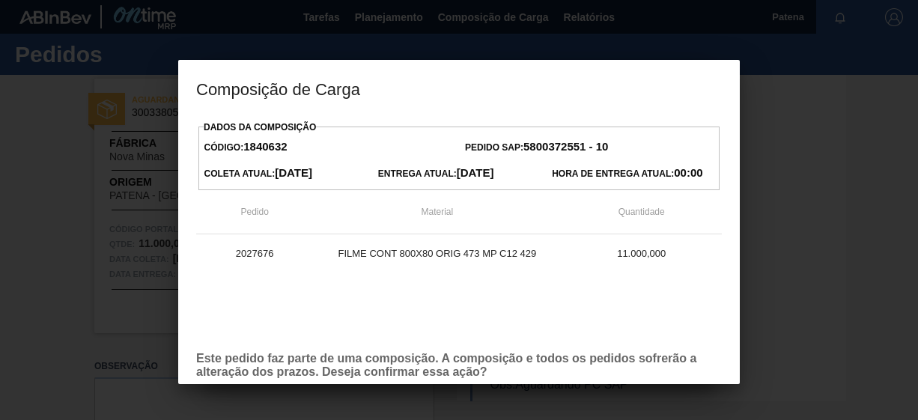 This screenshot has height=420, width=918. I want to click on span: Pedido SAP:, so click(536, 148).